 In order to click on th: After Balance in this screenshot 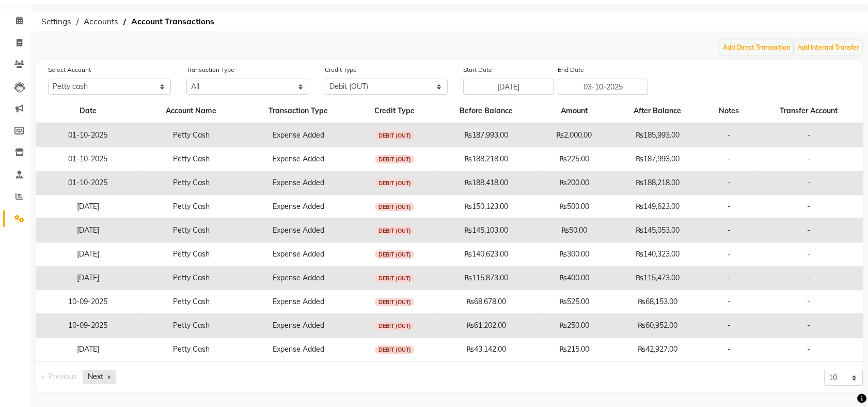, I will do `click(658, 111)`.